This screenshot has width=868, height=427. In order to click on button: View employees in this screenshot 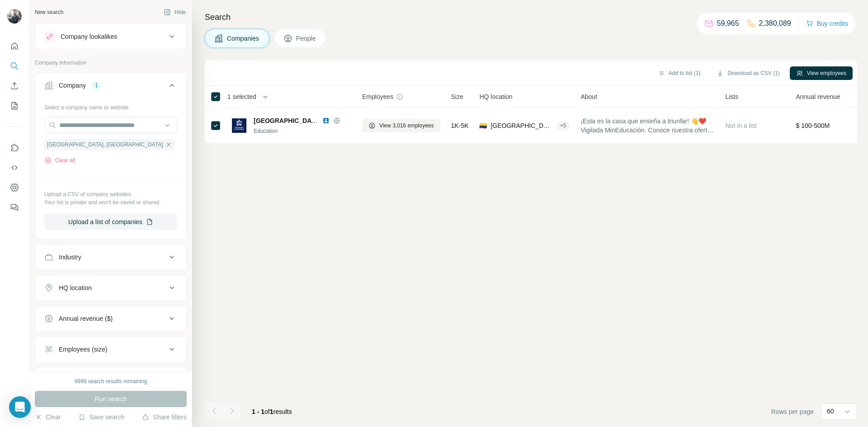, I will do `click(821, 73)`.